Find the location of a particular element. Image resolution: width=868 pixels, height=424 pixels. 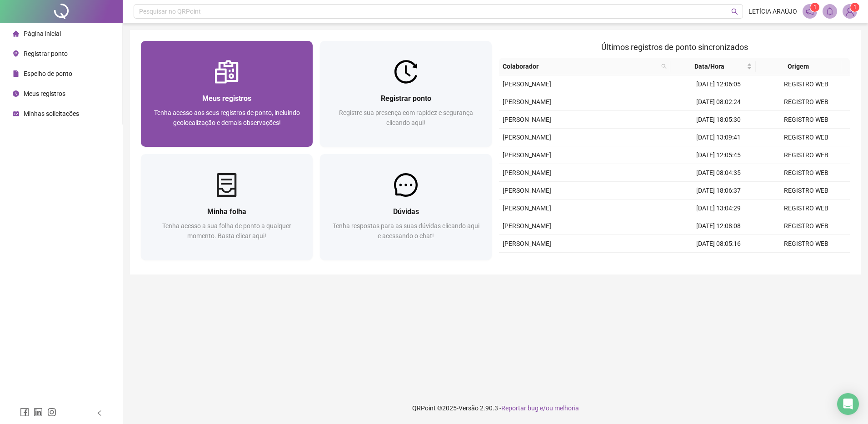

span: instagram is located at coordinates (52, 412).